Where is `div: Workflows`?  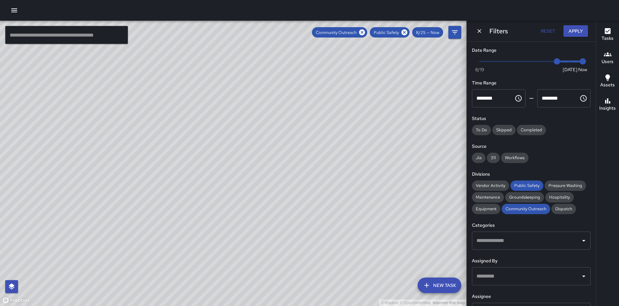 div: Workflows is located at coordinates (515, 158).